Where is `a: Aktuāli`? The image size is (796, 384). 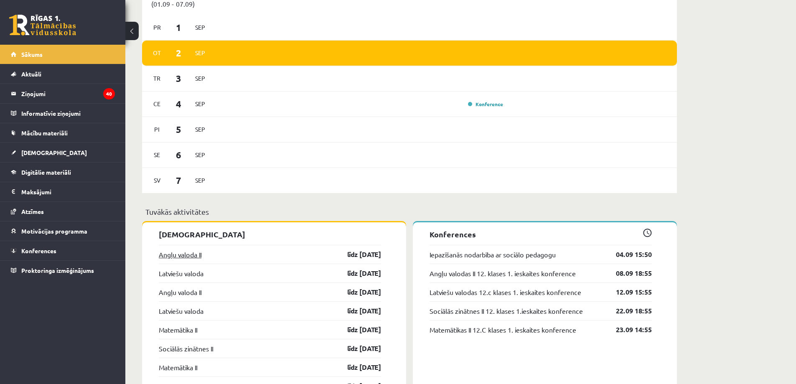 a: Aktuāli is located at coordinates (63, 74).